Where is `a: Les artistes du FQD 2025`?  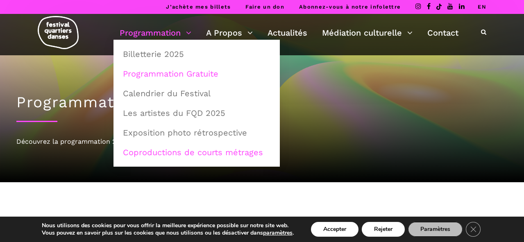 a: Les artistes du FQD 2025 is located at coordinates (197, 113).